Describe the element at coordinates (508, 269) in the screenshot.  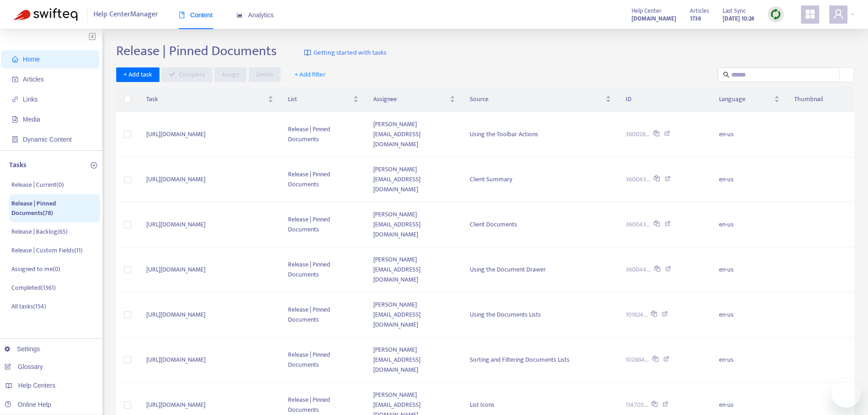
I see `span: Using the Document Drawer` at that location.